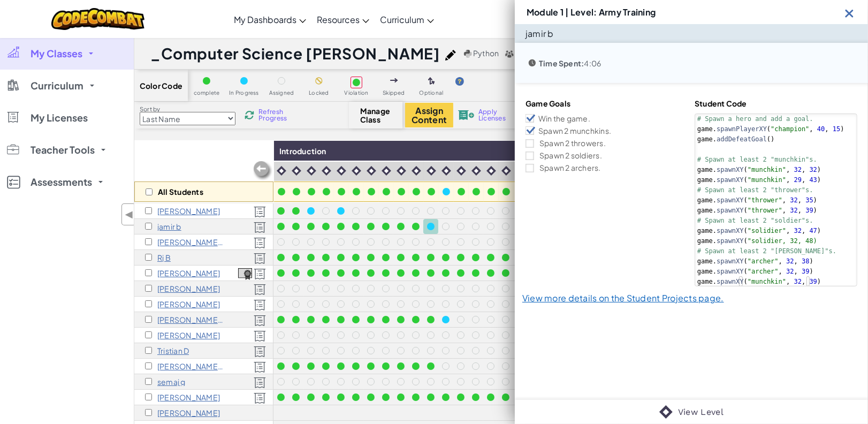  Describe the element at coordinates (607, 103) in the screenshot. I see `h4: Game Goals` at that location.